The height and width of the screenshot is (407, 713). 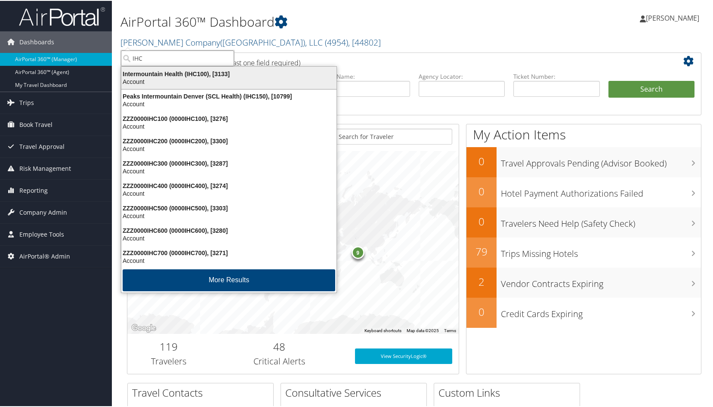 What do you see at coordinates (367, 76) in the screenshot?
I see `label: Last Name:` at bounding box center [367, 76].